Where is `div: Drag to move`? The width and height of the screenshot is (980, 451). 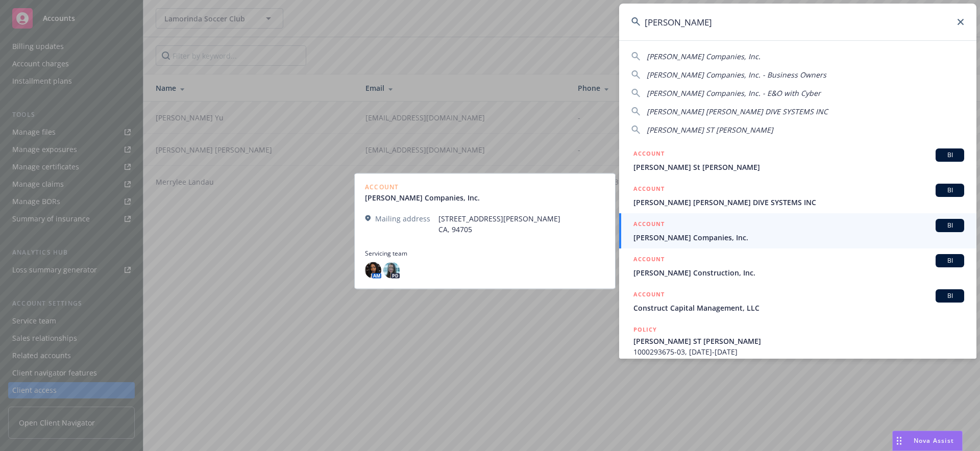 div: Drag to move is located at coordinates (899, 441).